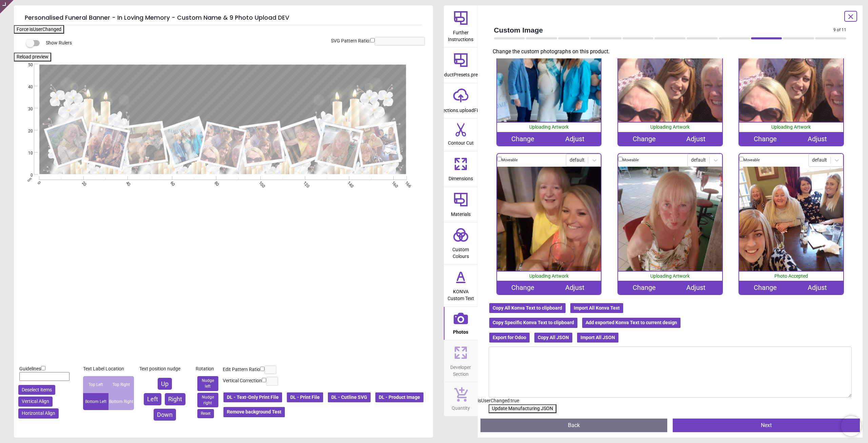  What do you see at coordinates (460, 361) in the screenshot?
I see `button: Developer Section` at bounding box center [460, 361].